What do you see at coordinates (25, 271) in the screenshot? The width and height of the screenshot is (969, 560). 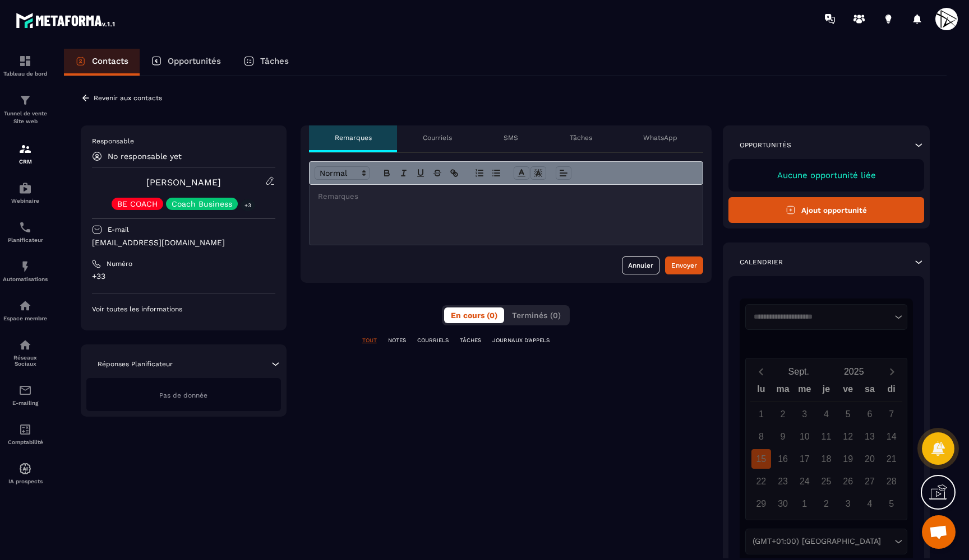 I see `a: automationsautomationsAutomatisations` at bounding box center [25, 271].